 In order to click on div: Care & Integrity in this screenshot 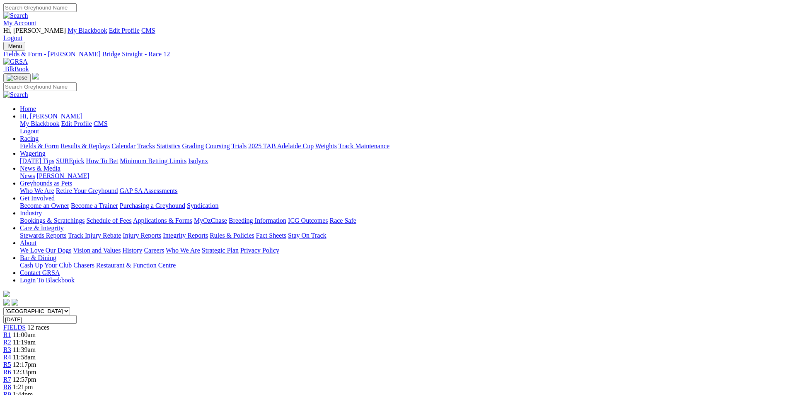, I will do `click(401, 236)`.